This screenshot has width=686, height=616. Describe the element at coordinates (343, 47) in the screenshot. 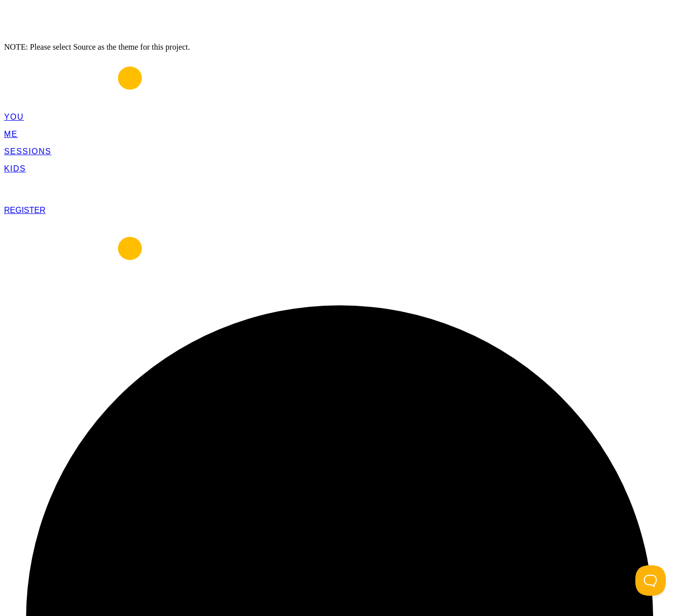

I see `div: NOTE: Please select Source as the theme for this project.` at that location.